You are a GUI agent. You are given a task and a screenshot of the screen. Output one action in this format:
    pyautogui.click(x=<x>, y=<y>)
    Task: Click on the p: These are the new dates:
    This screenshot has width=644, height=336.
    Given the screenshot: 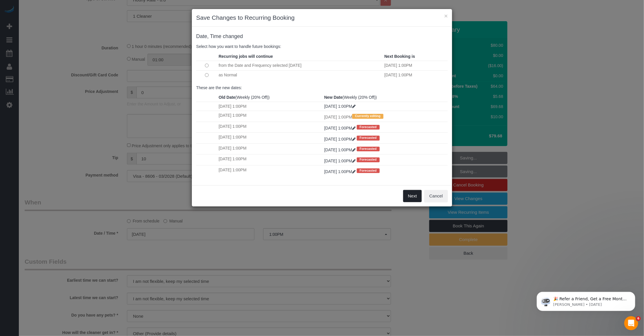 What is the action you would take?
    pyautogui.click(x=322, y=88)
    